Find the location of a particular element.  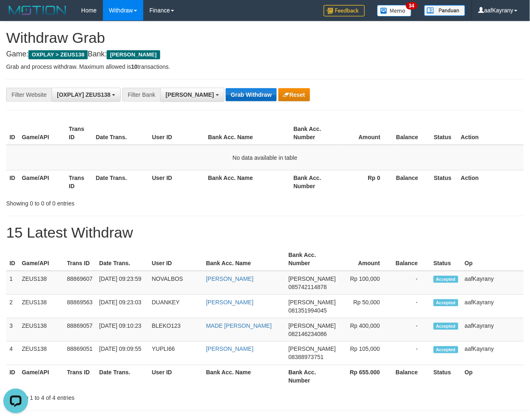

span: Copy 08388973751 to clipboard is located at coordinates (306, 357).